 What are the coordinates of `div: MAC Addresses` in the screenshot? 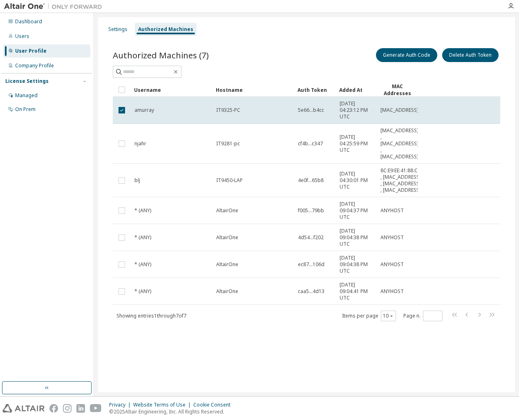 It's located at (397, 90).